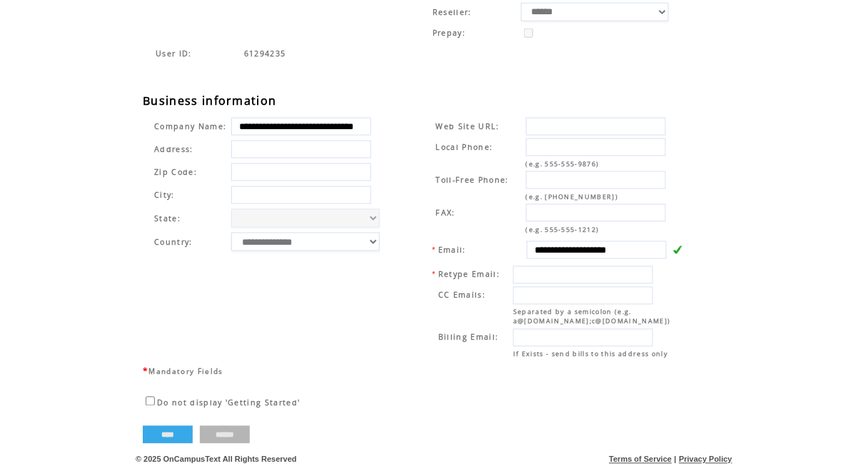 Image resolution: width=868 pixels, height=471 pixels. Describe the element at coordinates (445, 212) in the screenshot. I see `span: FAX:` at that location.